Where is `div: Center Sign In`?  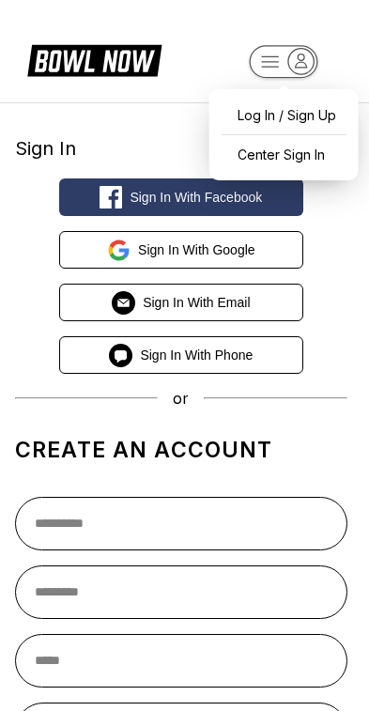 div: Center Sign In is located at coordinates (284, 154).